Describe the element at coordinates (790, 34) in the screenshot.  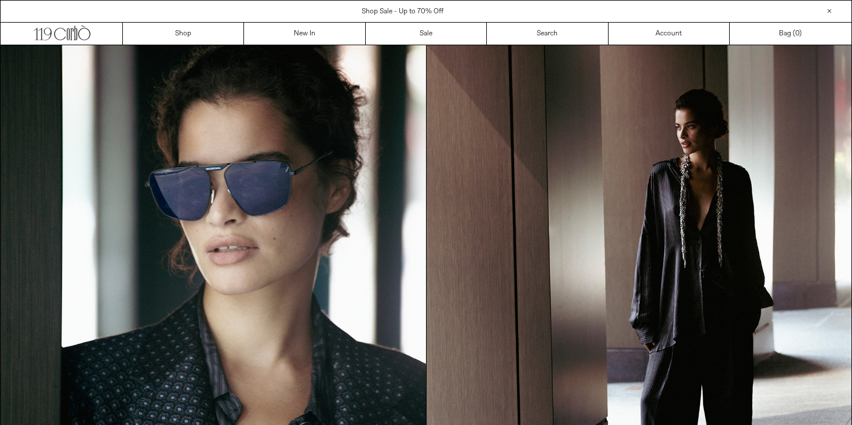
I see `a: Bag ()` at that location.